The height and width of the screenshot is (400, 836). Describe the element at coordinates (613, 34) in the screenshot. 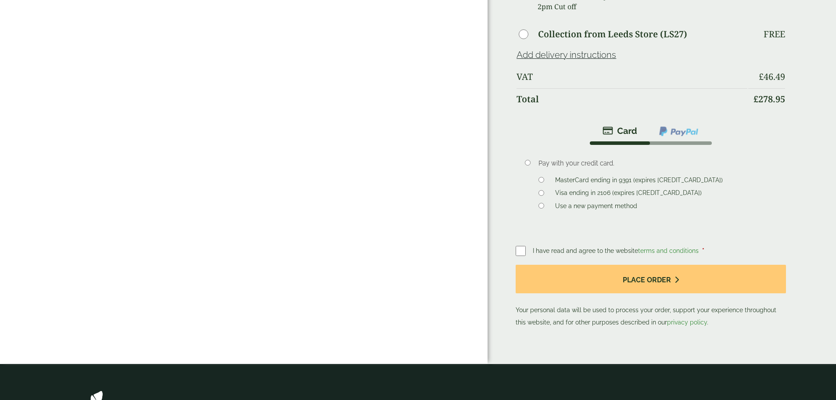

I see `label: Collection from Leeds Store (LS27)` at that location.